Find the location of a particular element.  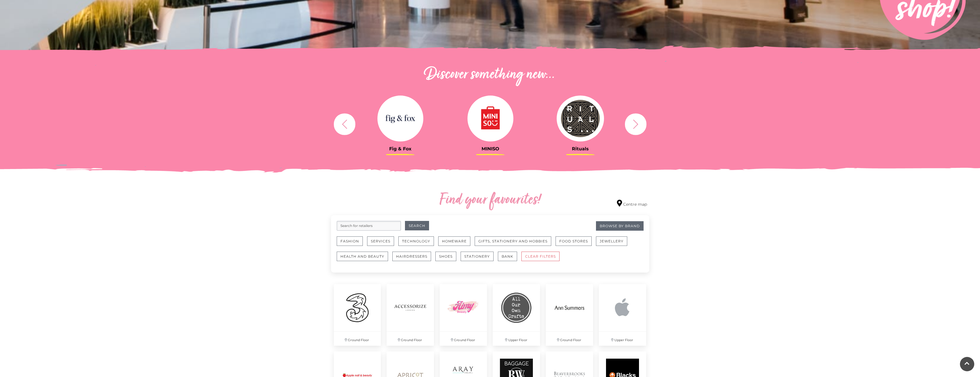

button: Health and Beauty is located at coordinates (363, 257).